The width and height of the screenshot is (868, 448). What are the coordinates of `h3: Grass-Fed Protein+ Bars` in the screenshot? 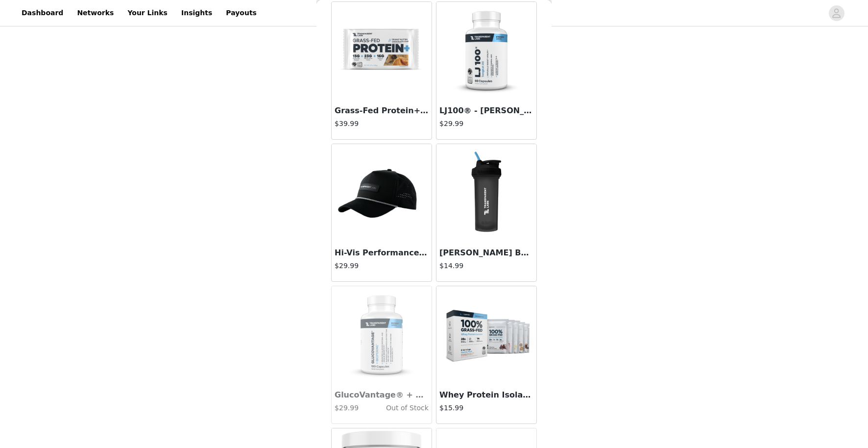 It's located at (382, 110).